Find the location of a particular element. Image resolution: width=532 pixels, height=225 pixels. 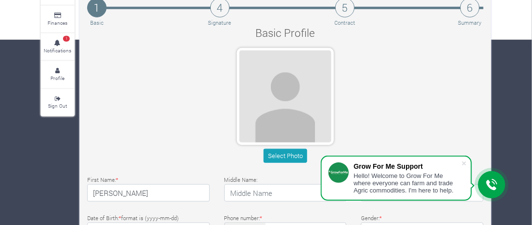

p: Contract is located at coordinates (345, 23).